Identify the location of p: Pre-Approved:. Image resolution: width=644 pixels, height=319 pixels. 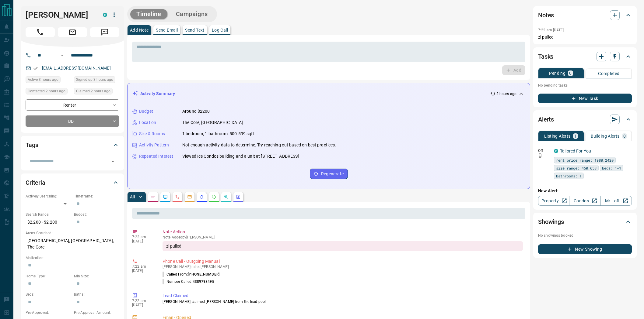
(48, 313).